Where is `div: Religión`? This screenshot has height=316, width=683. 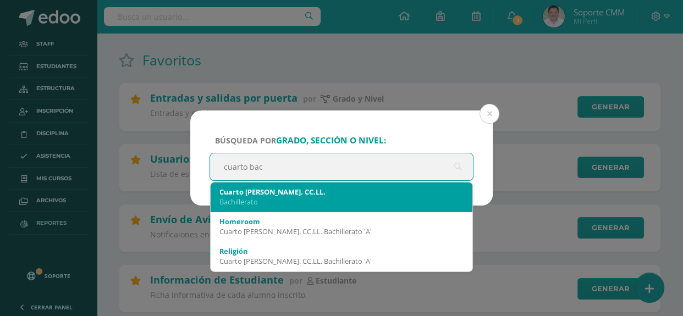
div: Religión is located at coordinates (341, 251).